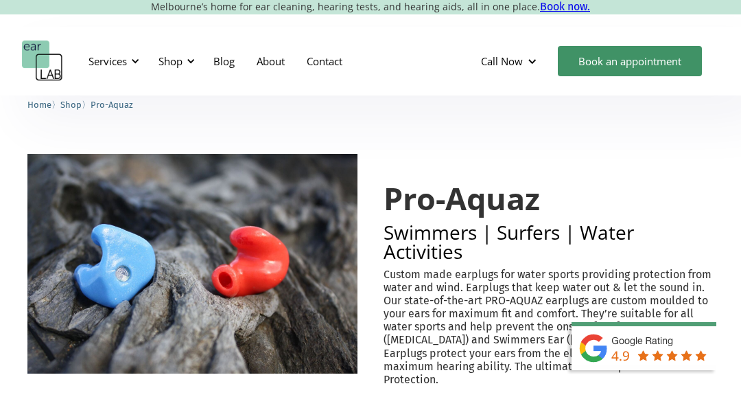 The width and height of the screenshot is (741, 397). I want to click on a: Contact, so click(325, 61).